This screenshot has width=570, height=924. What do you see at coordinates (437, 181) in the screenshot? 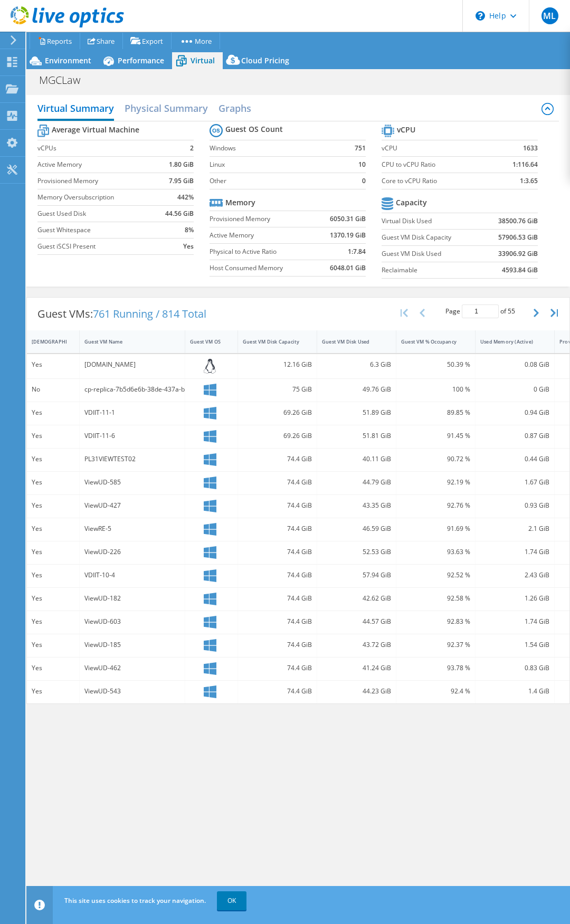
I see `label: Core to vCPU Ratio` at bounding box center [437, 181].